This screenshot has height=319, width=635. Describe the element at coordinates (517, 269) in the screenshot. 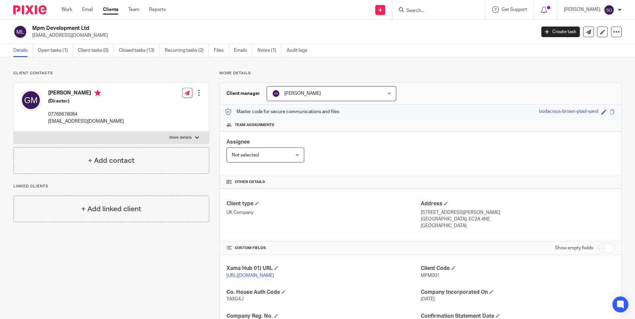

I see `h4: Client Code` at that location.